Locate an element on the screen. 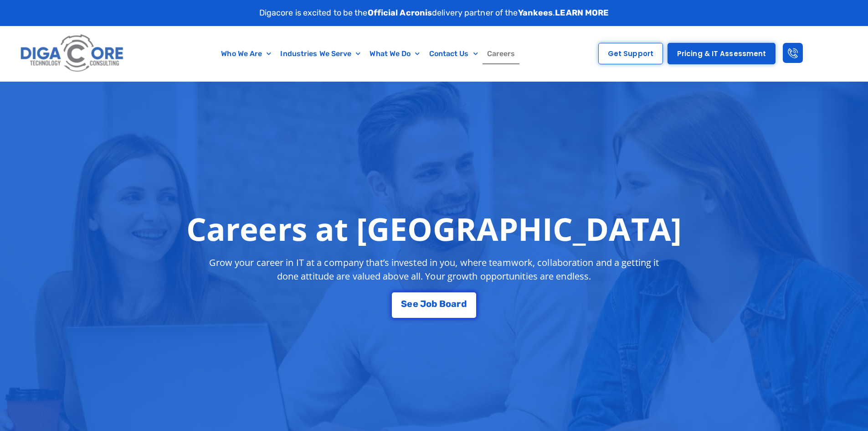 This screenshot has width=868, height=431. span: Pricing & IT Assessment is located at coordinates (721, 53).